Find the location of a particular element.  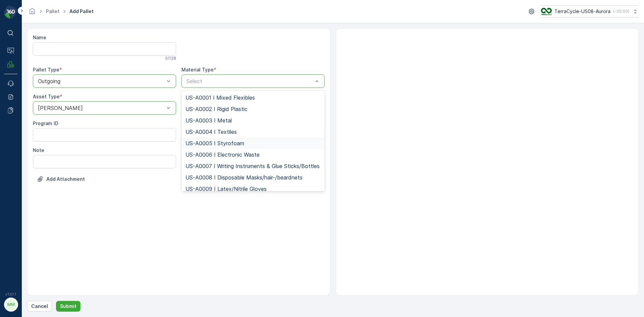

span: US-A0004 I Textiles is located at coordinates (211, 132).